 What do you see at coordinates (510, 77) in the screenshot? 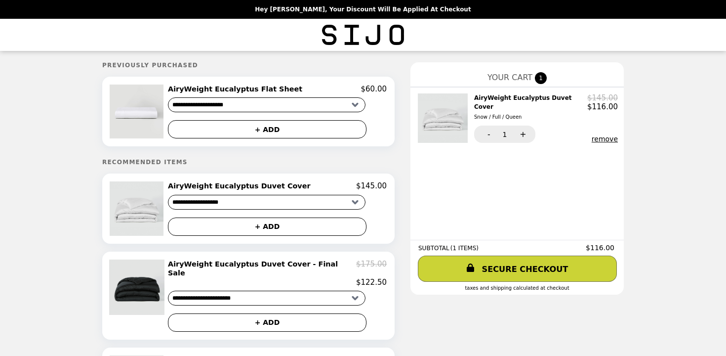
I see `span: YOUR CART` at bounding box center [510, 77].